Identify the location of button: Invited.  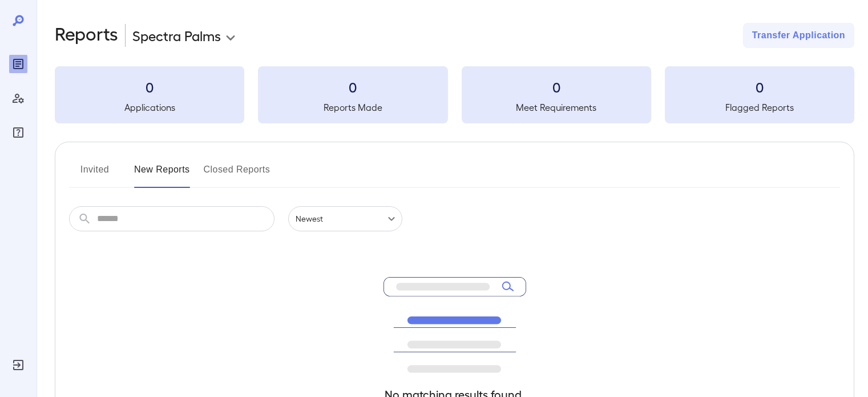
(95, 174).